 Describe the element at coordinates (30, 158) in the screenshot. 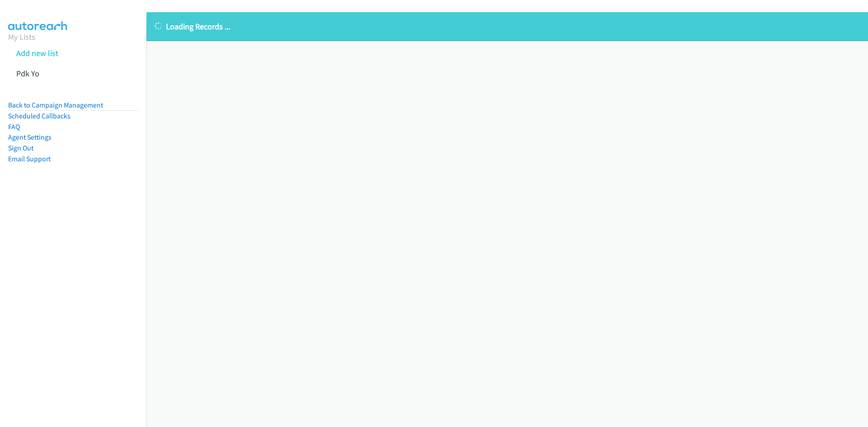

I see `a: Email Support` at that location.